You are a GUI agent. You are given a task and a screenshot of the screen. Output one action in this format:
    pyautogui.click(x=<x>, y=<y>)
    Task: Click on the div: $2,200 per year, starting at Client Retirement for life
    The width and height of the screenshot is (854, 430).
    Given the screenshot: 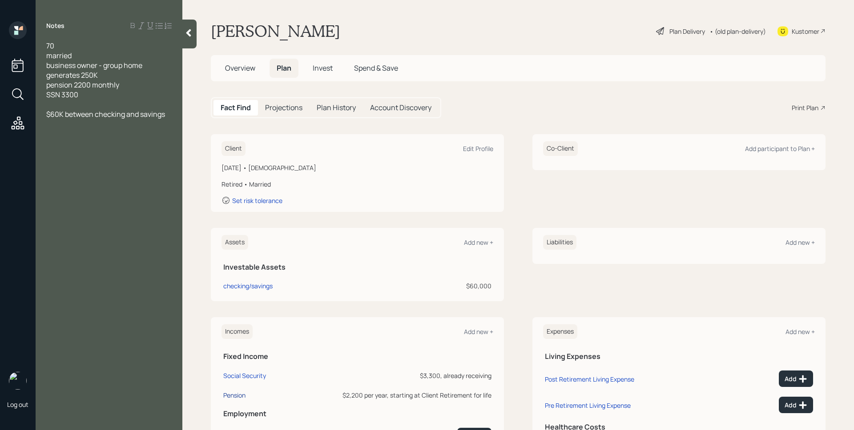 What is the action you would take?
    pyautogui.click(x=406, y=395)
    